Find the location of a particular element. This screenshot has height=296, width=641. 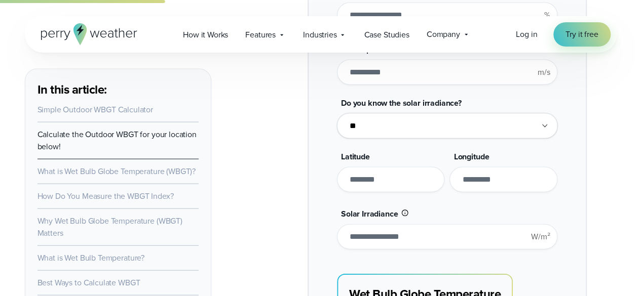

a: Why Wet Bulb Globe Temperature (WBGT) Matters is located at coordinates (110, 227).